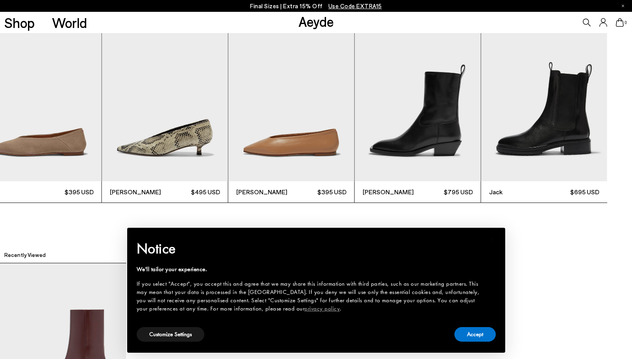 This screenshot has width=632, height=359. What do you see at coordinates (310, 269) in the screenshot?
I see `div: We'll tailor your experience.` at bounding box center [310, 269].